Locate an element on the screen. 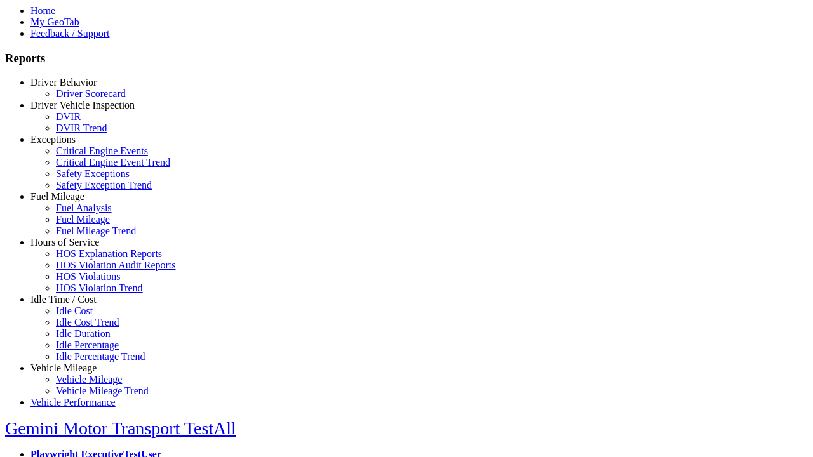 The height and width of the screenshot is (457, 813). a: Vehicle Mileage Trend is located at coordinates (102, 390).